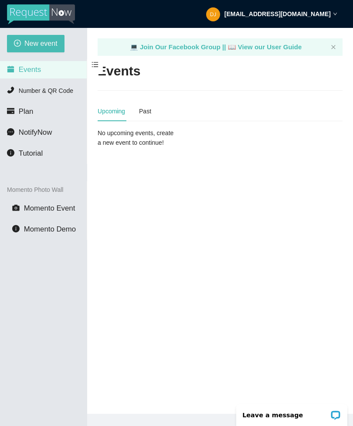  Describe the element at coordinates (46, 91) in the screenshot. I see `span: Number & QR Code` at that location.